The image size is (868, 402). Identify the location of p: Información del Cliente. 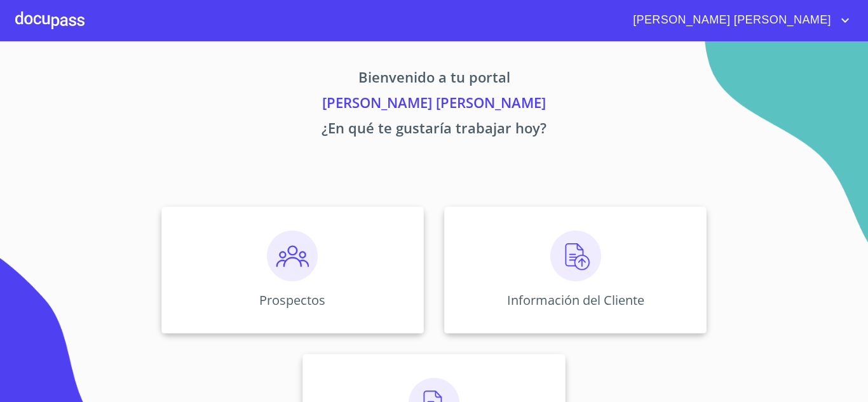
(575, 300).